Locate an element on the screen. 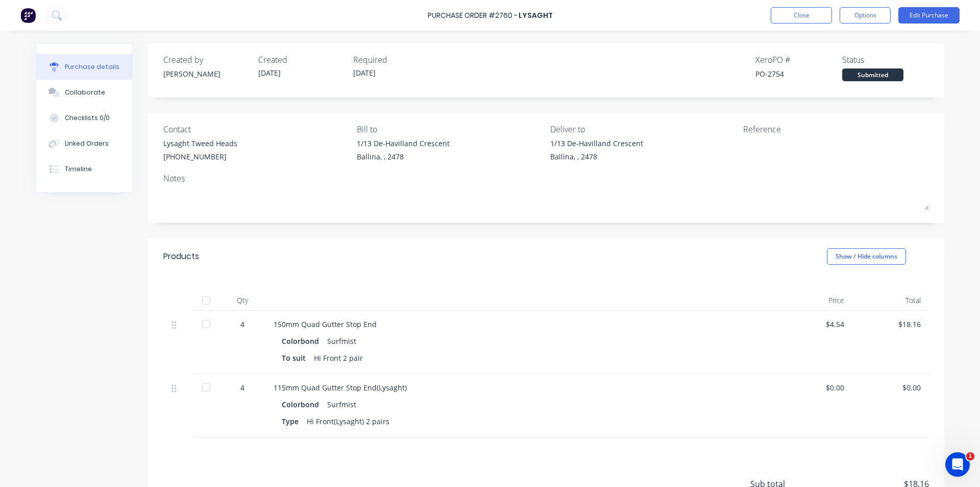  div: Timeline is located at coordinates (79, 169).